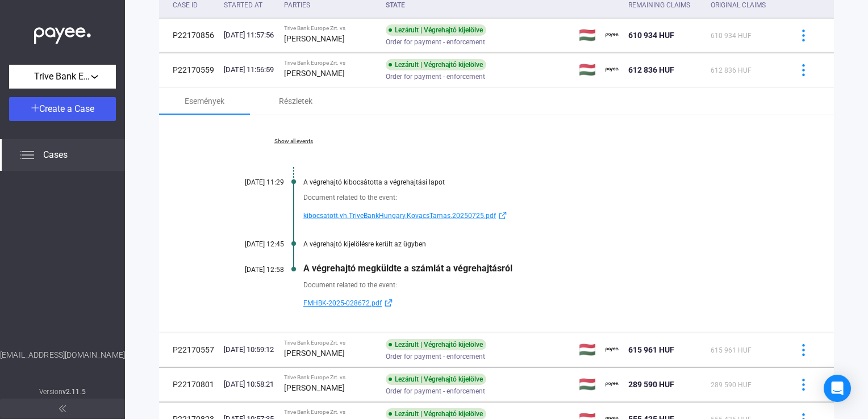  Describe the element at coordinates (837, 389) in the screenshot. I see `div: Open Intercom Messenger` at that location.